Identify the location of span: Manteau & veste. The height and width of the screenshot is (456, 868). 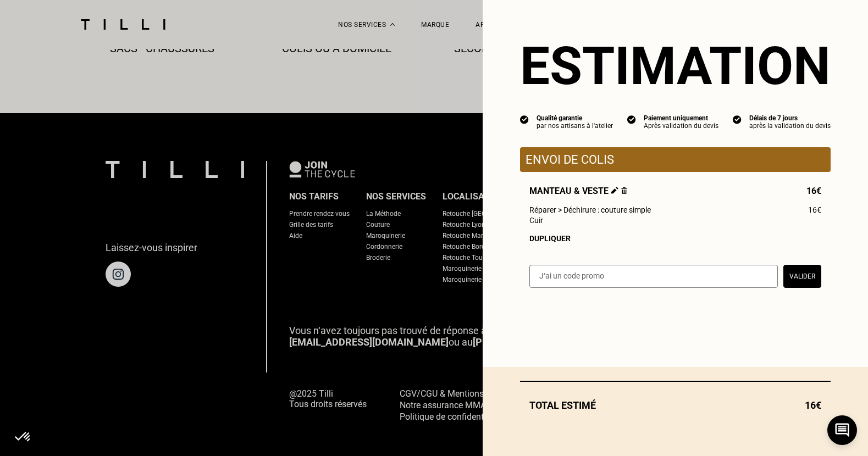
(578, 191).